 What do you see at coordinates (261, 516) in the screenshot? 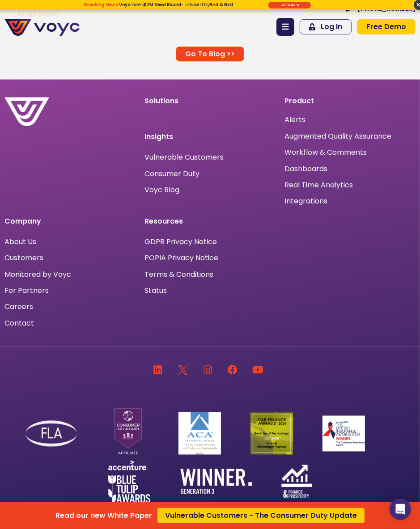
I see `span: Vulnerable Customers - The Consumer Duty Update` at bounding box center [261, 516].